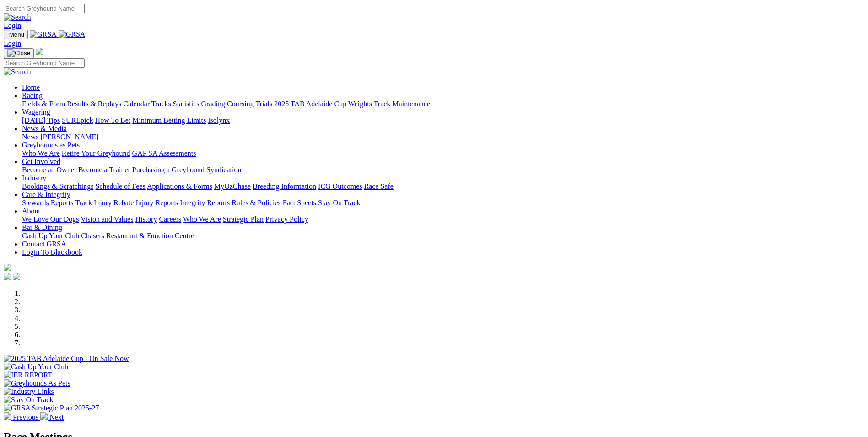 This screenshot has height=437, width=868. I want to click on a: Track Maintenance, so click(402, 103).